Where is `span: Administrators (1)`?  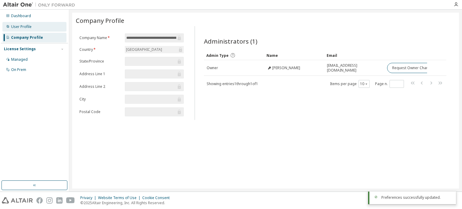
span: Administrators (1) is located at coordinates (231, 41).